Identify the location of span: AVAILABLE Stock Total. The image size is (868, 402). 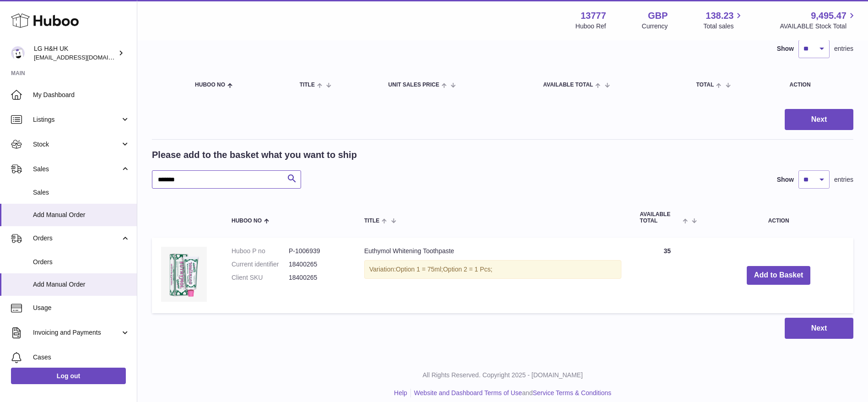
(818, 26).